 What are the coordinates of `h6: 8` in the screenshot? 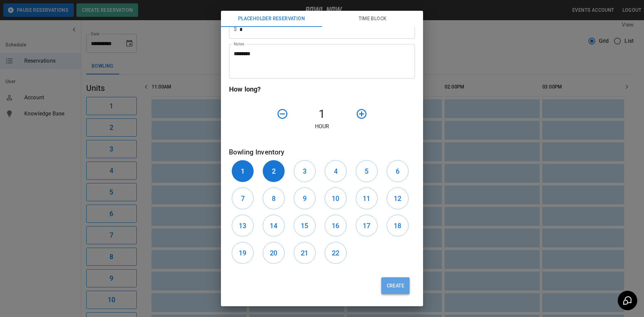 It's located at (274, 198).